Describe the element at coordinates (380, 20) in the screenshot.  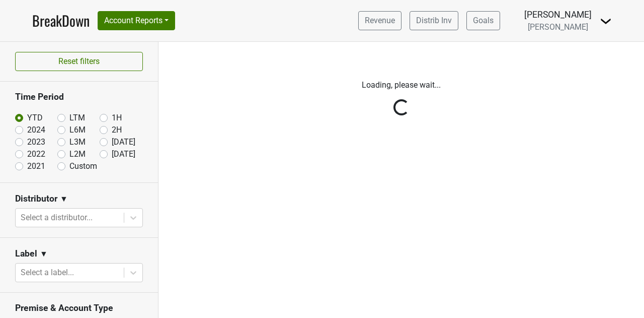
I see `a: Revenue` at that location.